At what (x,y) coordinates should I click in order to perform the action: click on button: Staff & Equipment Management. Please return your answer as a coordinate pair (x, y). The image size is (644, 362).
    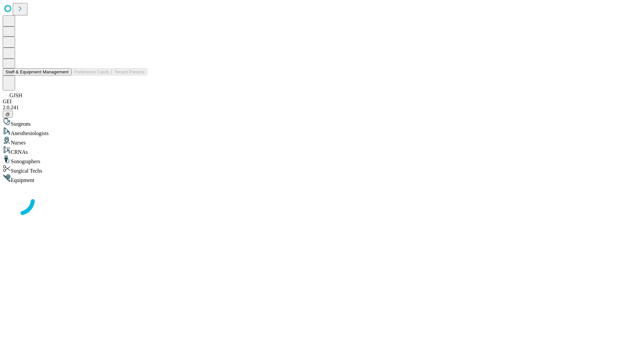
    Looking at the image, I should click on (37, 72).